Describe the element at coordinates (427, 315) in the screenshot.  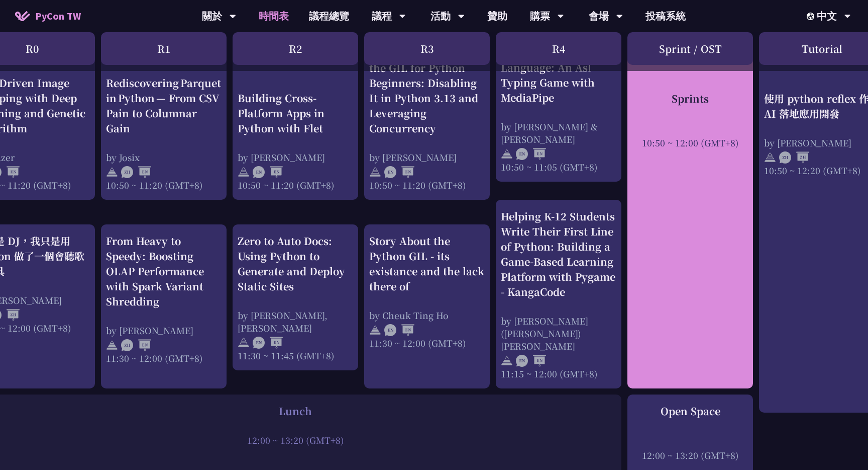
I see `div: by Cheuk Ting Ho` at that location.